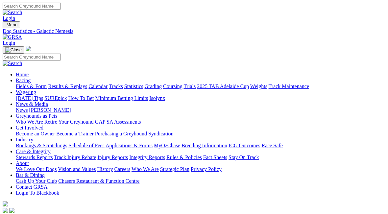 The height and width of the screenshot is (214, 388). I want to click on div: Wagering, so click(201, 98).